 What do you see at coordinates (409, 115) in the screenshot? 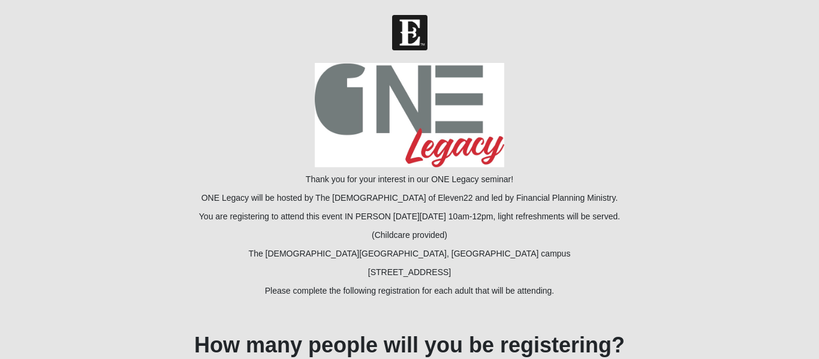
I see `img: ONE_Legacy_logo_FINAL.jpg` at bounding box center [409, 115].